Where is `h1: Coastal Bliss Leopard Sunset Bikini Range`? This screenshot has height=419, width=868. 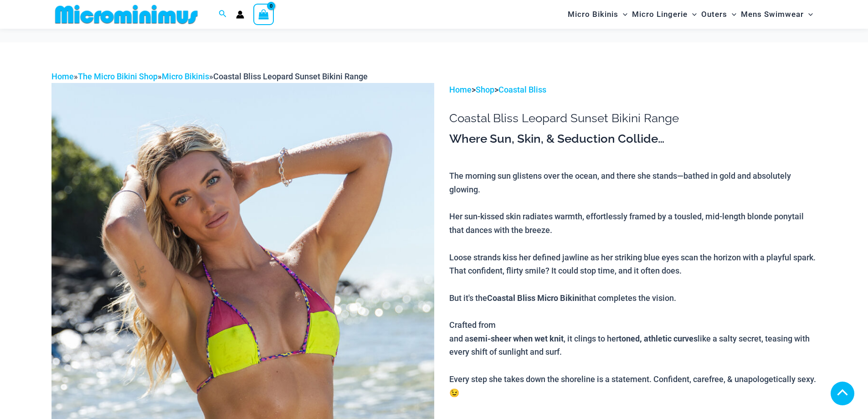
h1: Coastal Bliss Leopard Sunset Bikini Range is located at coordinates (633, 118).